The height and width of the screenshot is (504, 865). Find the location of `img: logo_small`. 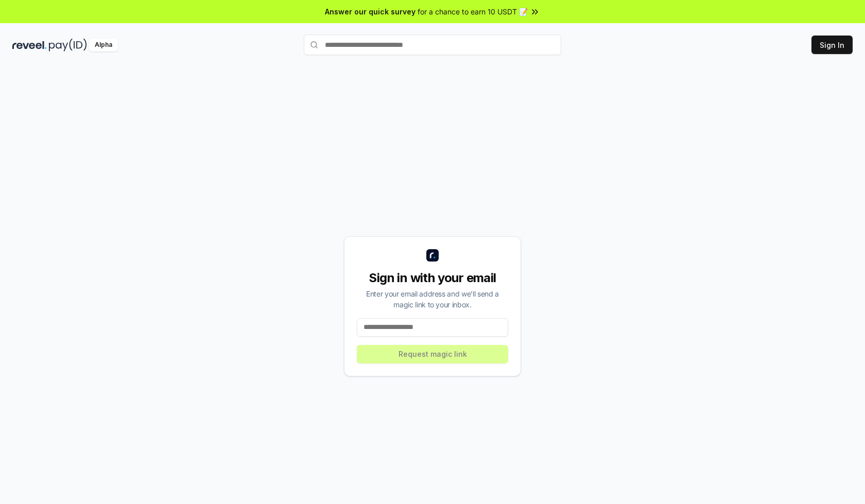

img: logo_small is located at coordinates (432, 256).